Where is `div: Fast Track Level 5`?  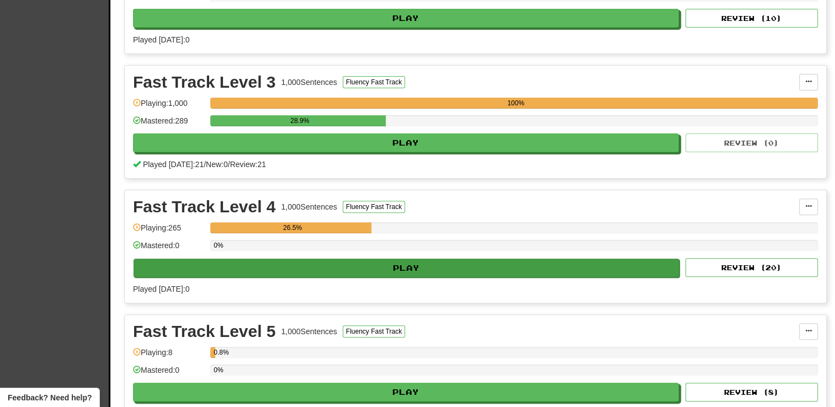 div: Fast Track Level 5 is located at coordinates (204, 332).